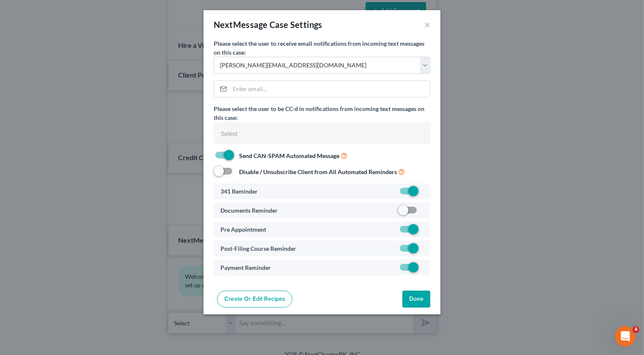 The width and height of the screenshot is (644, 355). I want to click on label: Payment Reminder, so click(246, 267).